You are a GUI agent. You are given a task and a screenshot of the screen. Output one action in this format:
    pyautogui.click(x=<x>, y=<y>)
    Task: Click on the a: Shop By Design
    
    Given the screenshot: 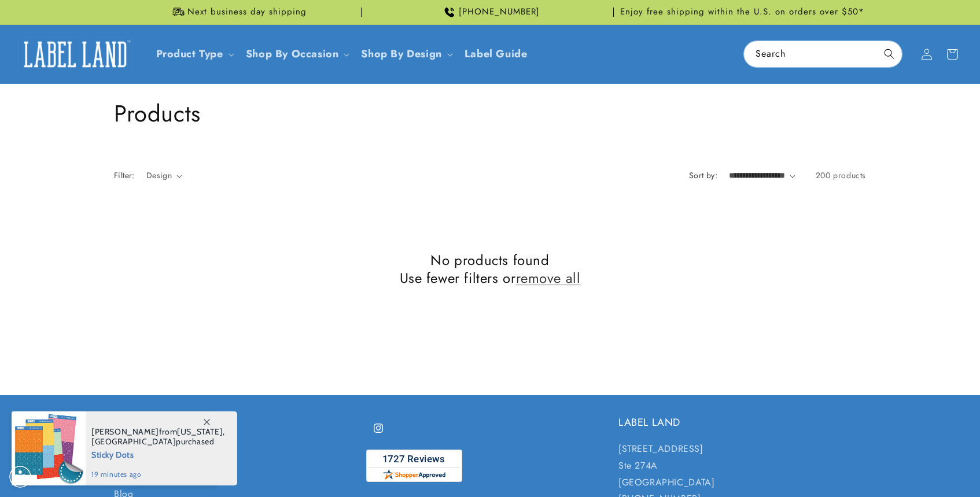 What is the action you would take?
    pyautogui.click(x=401, y=54)
    